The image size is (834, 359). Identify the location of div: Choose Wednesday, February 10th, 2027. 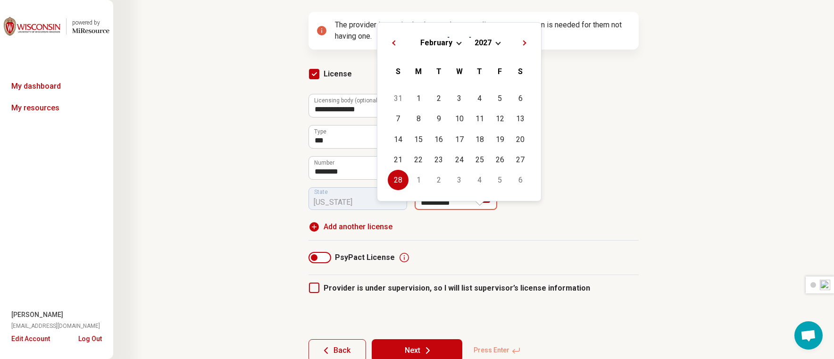
(459, 118).